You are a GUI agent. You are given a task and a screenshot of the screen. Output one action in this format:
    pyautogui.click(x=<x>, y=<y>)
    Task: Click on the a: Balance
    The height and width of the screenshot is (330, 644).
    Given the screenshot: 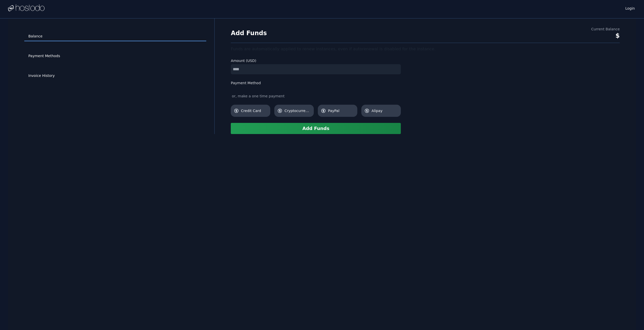 What is the action you would take?
    pyautogui.click(x=115, y=36)
    